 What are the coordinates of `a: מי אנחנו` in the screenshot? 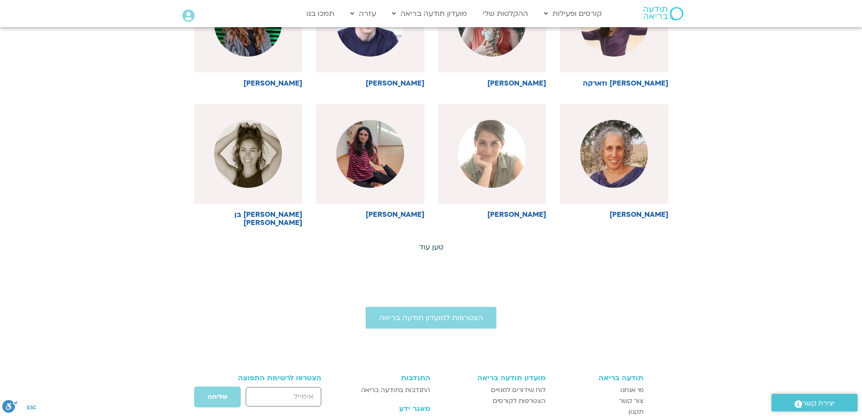 It's located at (599, 390).